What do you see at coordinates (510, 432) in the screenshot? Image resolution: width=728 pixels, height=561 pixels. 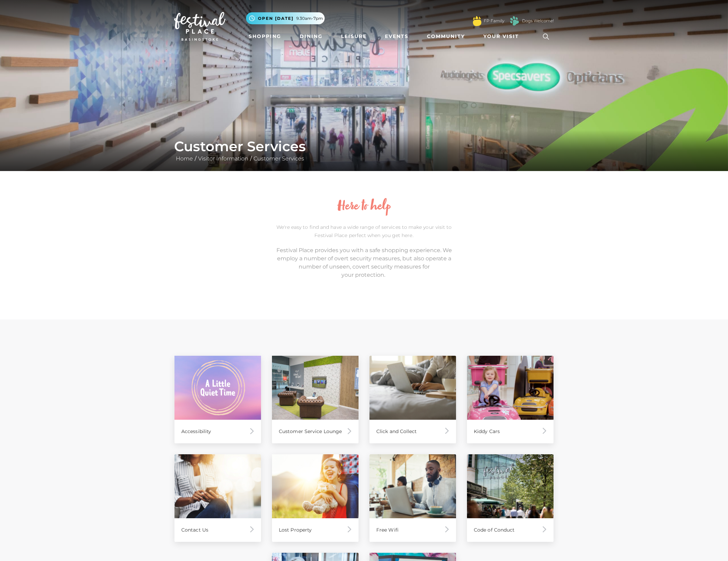 I see `div: Kiddy Cars` at bounding box center [510, 432].